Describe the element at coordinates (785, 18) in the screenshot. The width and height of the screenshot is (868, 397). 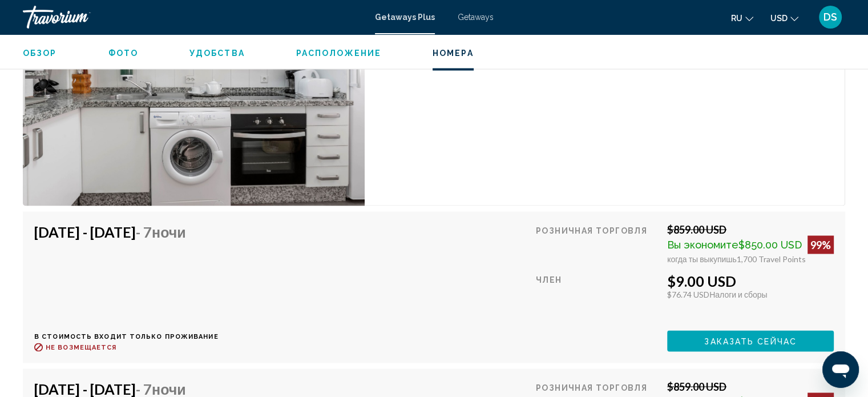
I see `button: Change currency` at that location.